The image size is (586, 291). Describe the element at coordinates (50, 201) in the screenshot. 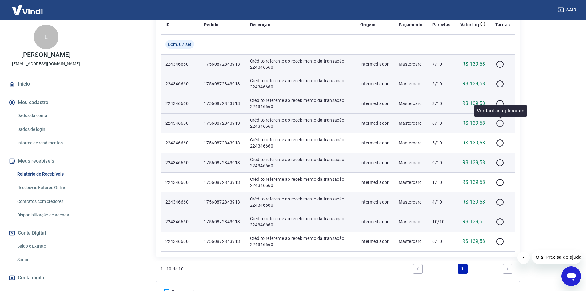

I see `a: Contratos com credores` at that location.